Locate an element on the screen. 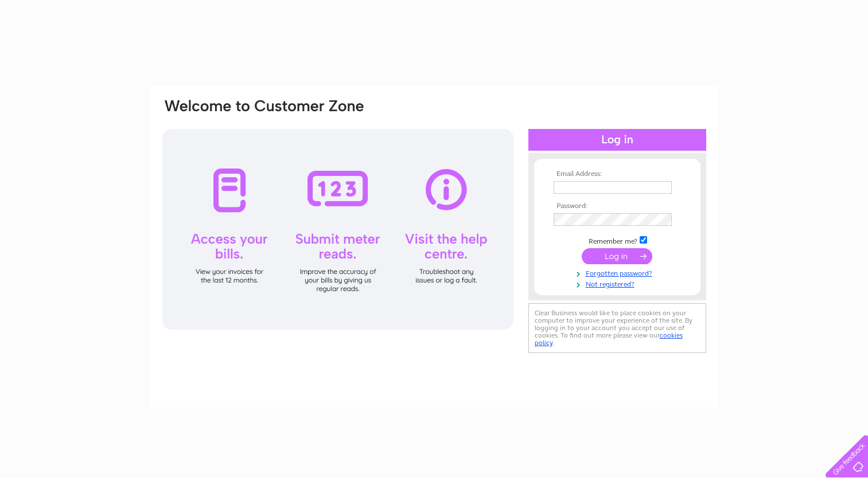 This screenshot has width=868, height=478. input: Submit is located at coordinates (617, 256).